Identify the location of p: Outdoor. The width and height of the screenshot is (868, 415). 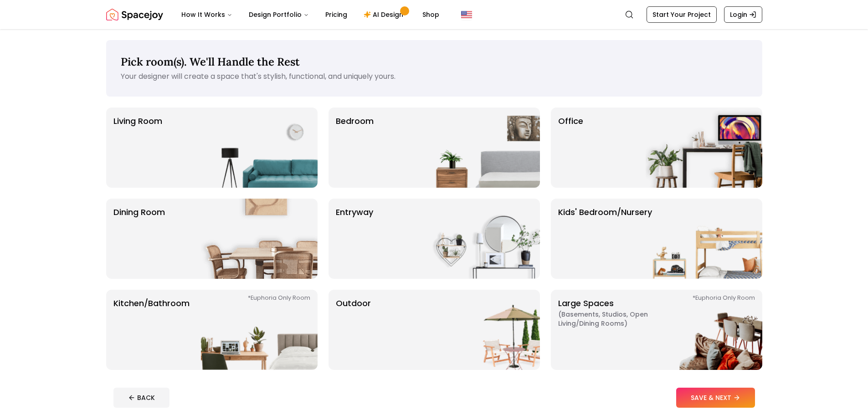
(353, 330).